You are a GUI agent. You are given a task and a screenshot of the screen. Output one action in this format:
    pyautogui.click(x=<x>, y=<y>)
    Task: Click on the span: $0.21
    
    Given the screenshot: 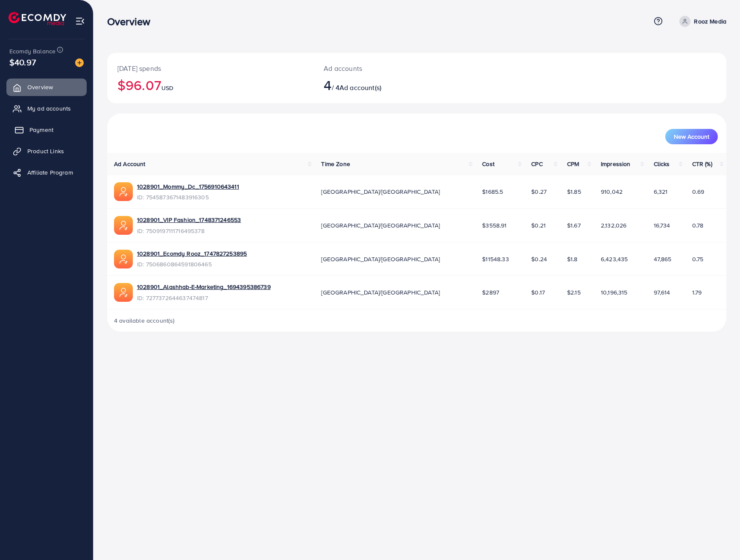 What is the action you would take?
    pyautogui.click(x=539, y=225)
    